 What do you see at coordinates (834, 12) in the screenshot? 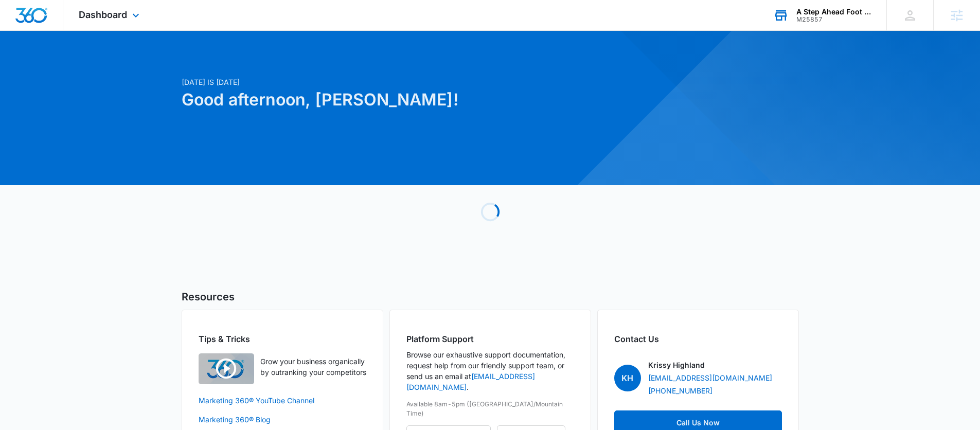
I see `div: account name` at bounding box center [834, 12].